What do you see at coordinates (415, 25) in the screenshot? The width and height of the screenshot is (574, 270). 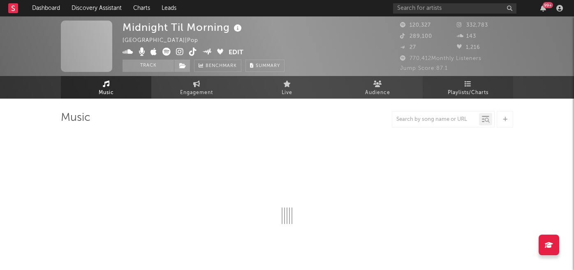 I see `span: 120,327` at bounding box center [415, 25].